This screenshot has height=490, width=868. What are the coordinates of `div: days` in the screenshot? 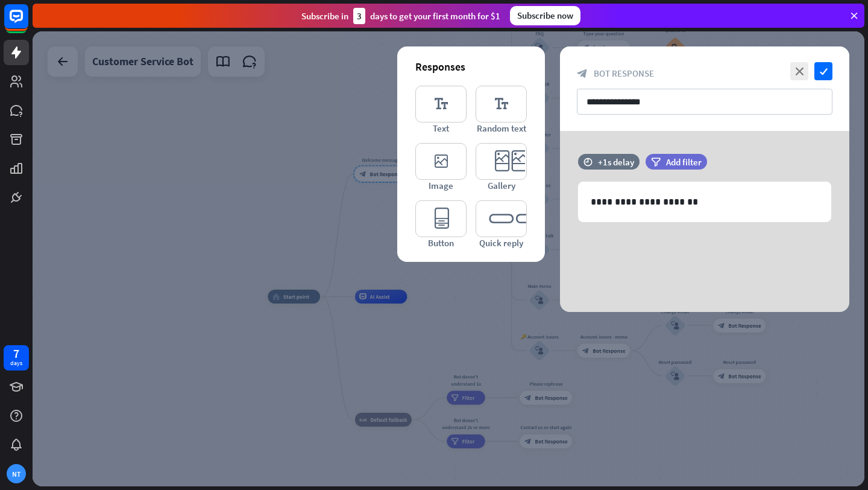 It's located at (16, 363).